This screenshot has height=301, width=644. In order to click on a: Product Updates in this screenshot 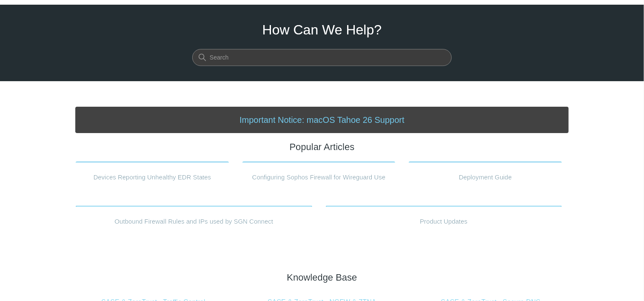, I will do `click(444, 221)`.